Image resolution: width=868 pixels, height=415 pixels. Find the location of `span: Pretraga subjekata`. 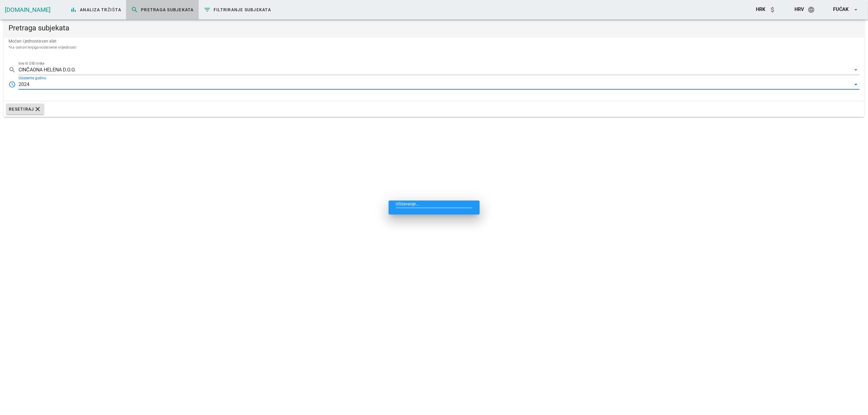

span: Pretraga subjekata is located at coordinates (162, 10).